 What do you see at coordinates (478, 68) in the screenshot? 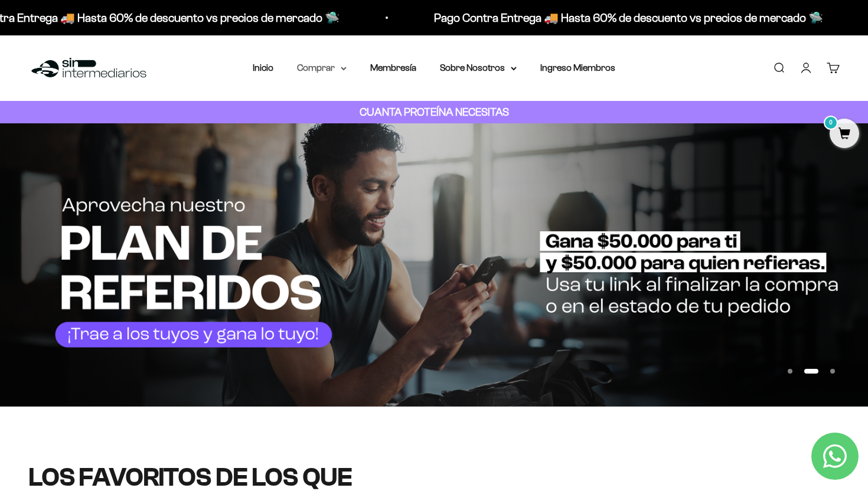
I see `summary: Sobre Nosotros` at bounding box center [478, 68].